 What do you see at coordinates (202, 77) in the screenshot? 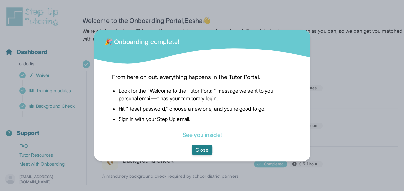
I see `span: From here on out, everything happens in the Tutor Portal.` at bounding box center [202, 77].